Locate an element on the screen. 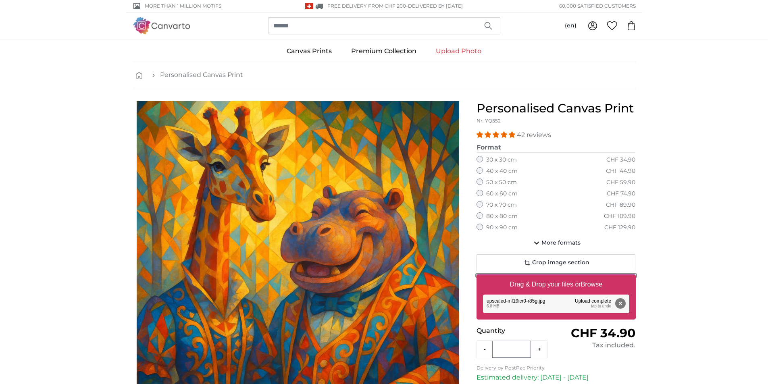  nav: breadcrumbs is located at coordinates (384, 75).